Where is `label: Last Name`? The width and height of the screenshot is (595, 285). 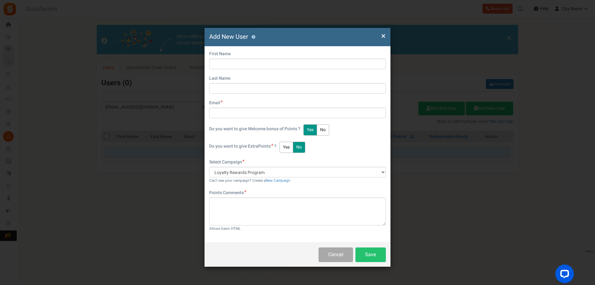 label: Last Name is located at coordinates (220, 78).